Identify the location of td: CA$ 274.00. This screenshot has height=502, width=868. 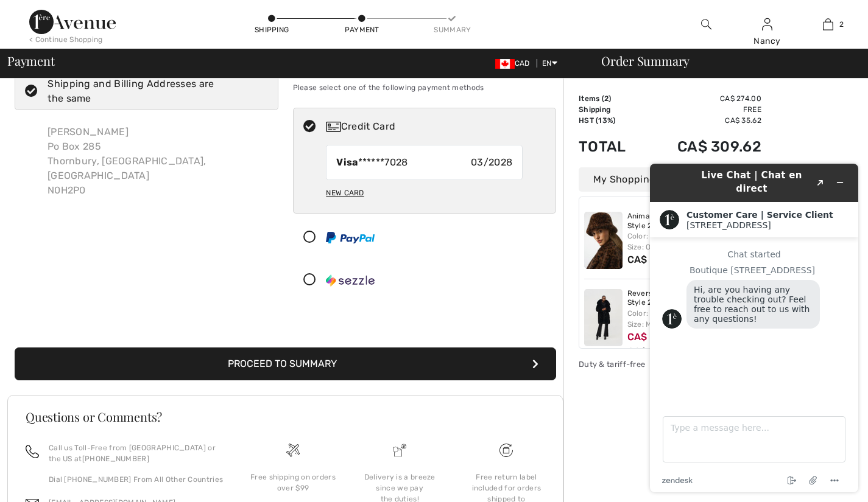
(703, 98).